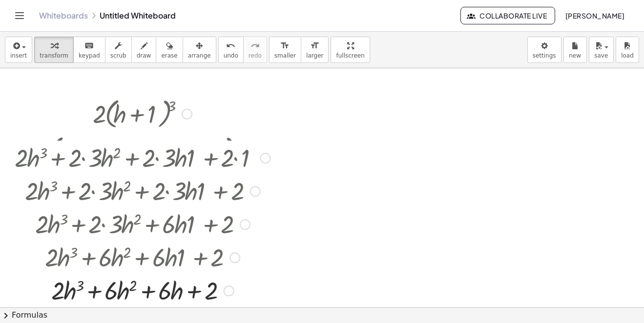 Image resolution: width=644 pixels, height=323 pixels. Describe the element at coordinates (350, 50) in the screenshot. I see `button: fullscreen` at that location.